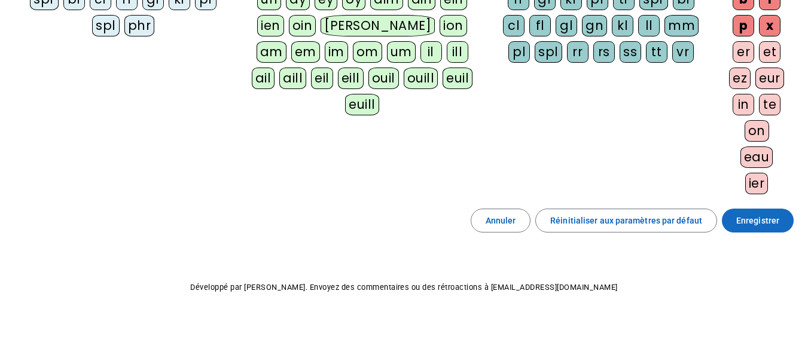  Describe the element at coordinates (770, 52) in the screenshot. I see `div: et` at that location.